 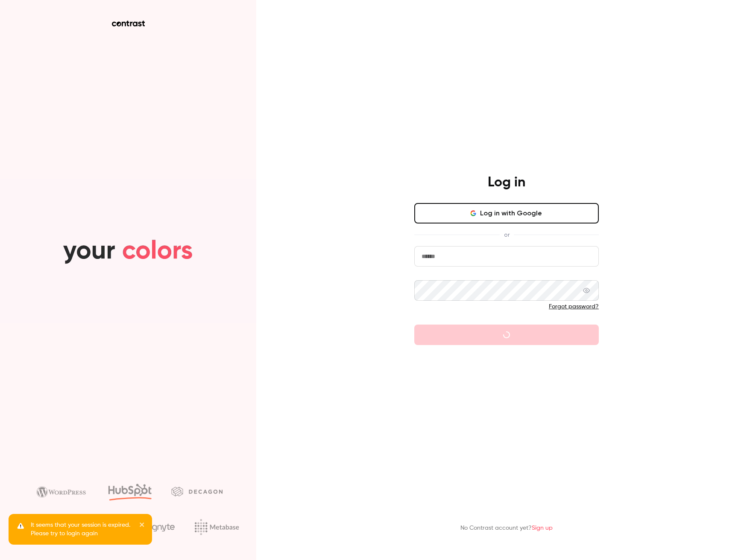 What do you see at coordinates (142, 526) in the screenshot?
I see `button: close` at bounding box center [142, 526].